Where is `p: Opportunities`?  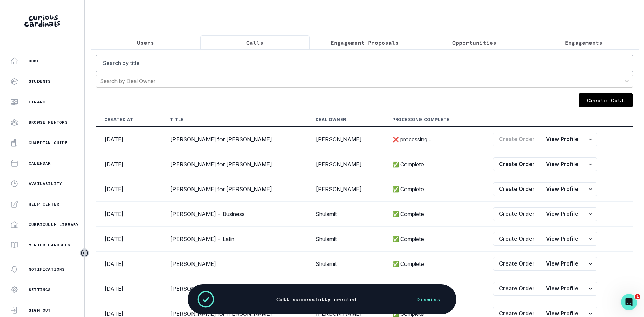 p: Opportunities is located at coordinates (474, 42).